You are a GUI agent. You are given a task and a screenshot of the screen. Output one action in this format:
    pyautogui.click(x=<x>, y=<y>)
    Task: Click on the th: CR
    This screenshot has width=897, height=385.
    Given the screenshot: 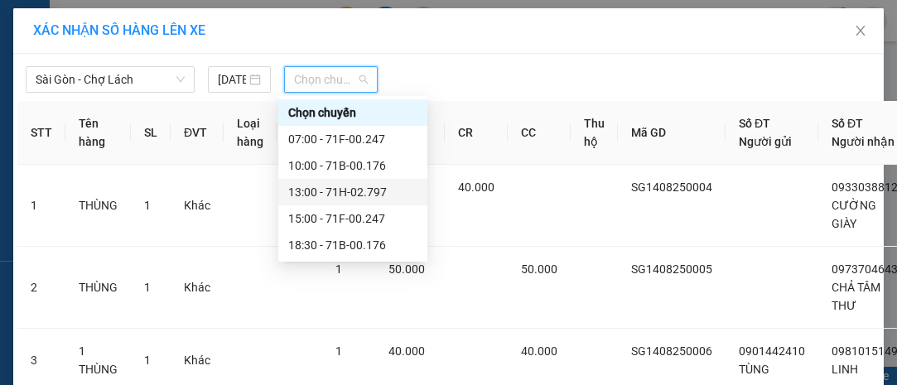 What is the action you would take?
    pyautogui.click(x=476, y=132)
    